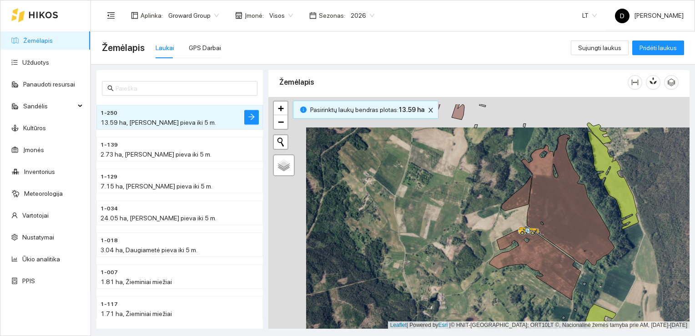 This screenshot has width=695, height=336. What do you see at coordinates (205, 48) in the screenshot?
I see `div: GPS Darbai` at bounding box center [205, 48].